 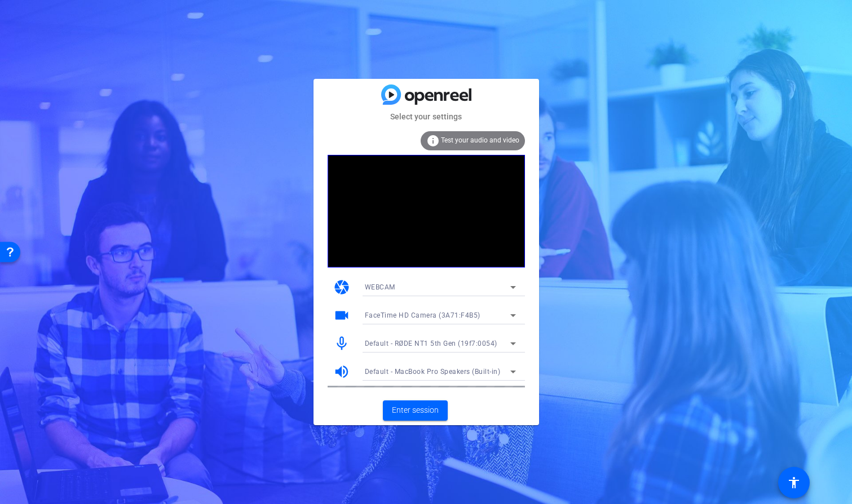 I want to click on mat-icon: volume_up, so click(x=342, y=372).